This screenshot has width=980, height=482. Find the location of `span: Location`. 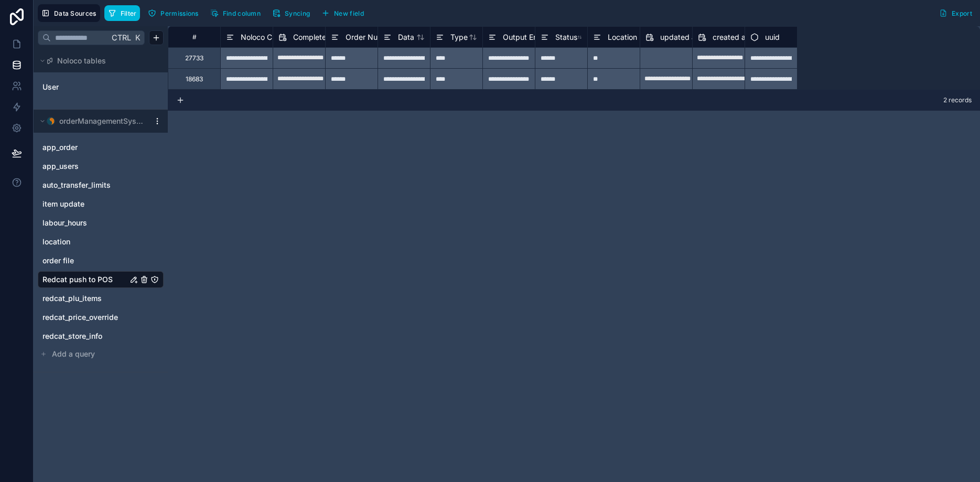

span: Location is located at coordinates (623, 37).